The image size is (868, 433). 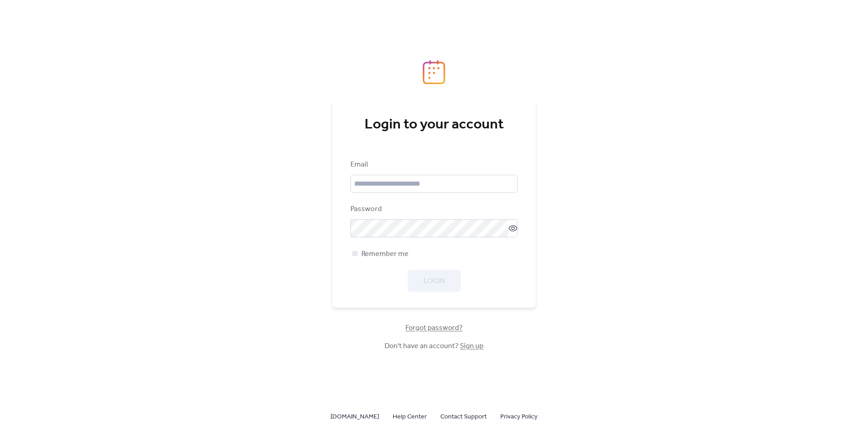 What do you see at coordinates (385, 254) in the screenshot?
I see `span: Remember me` at bounding box center [385, 254].